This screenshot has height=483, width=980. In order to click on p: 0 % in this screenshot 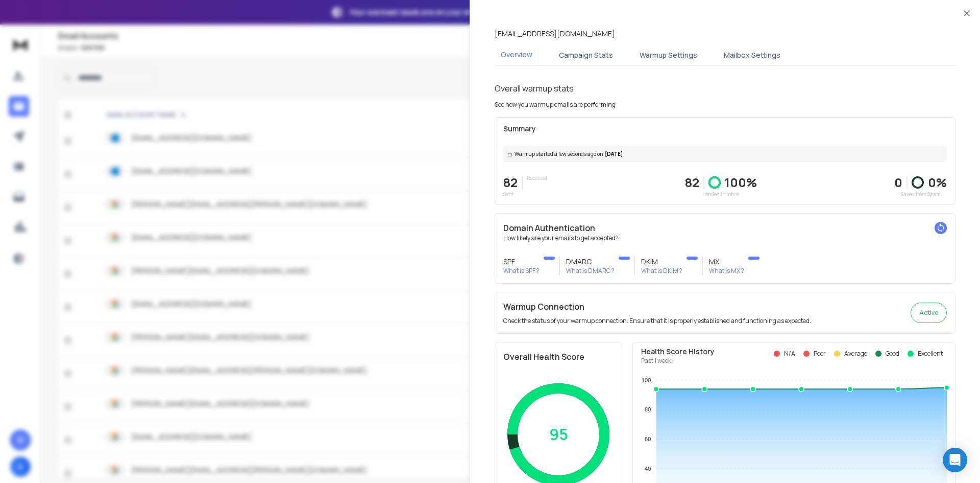, I will do `click(937, 183)`.